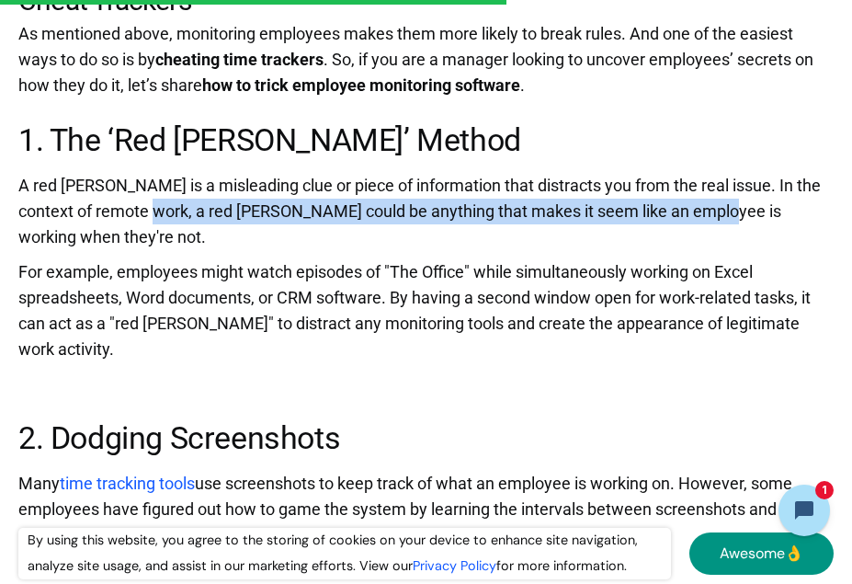  I want to click on h3: 2. Dodging Screenshots, so click(426, 438).